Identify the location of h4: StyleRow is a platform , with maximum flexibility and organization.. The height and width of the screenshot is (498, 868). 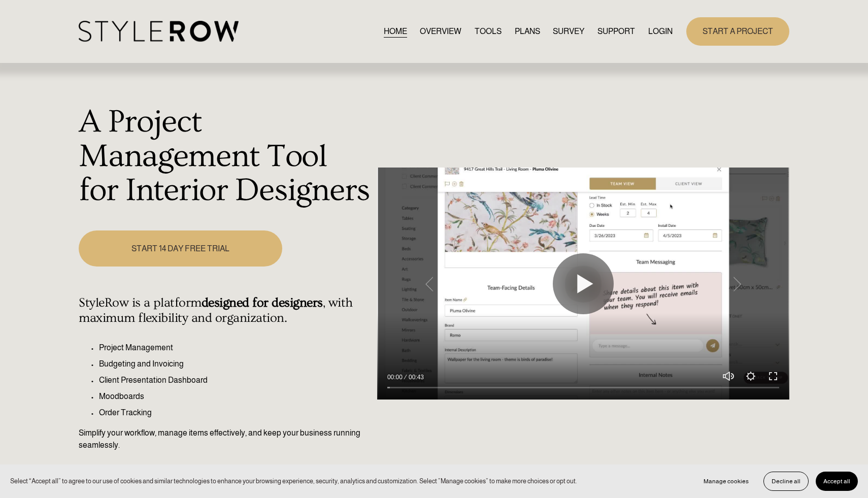
(225, 311).